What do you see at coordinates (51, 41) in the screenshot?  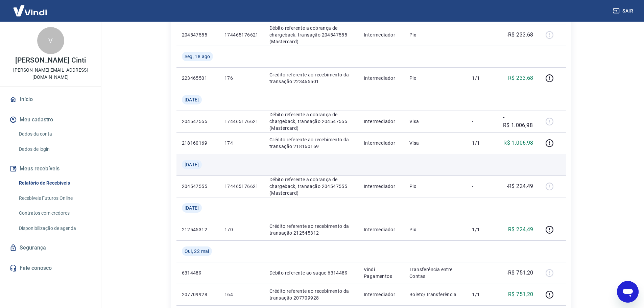 I see `div: V` at bounding box center [51, 41].